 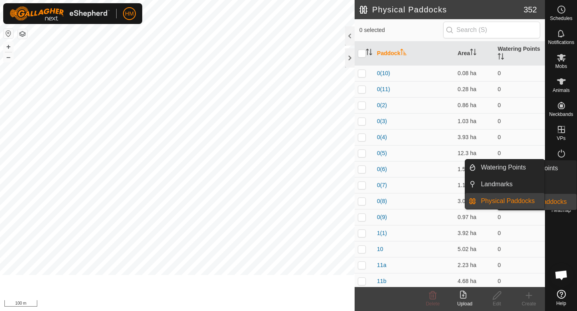 What do you see at coordinates (382, 153) in the screenshot?
I see `a: 0(5)` at bounding box center [382, 153].